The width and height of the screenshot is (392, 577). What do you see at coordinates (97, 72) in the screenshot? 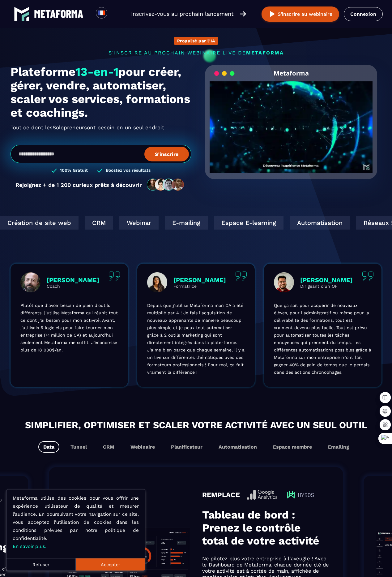
I see `span: 13-en-1` at bounding box center [97, 72].